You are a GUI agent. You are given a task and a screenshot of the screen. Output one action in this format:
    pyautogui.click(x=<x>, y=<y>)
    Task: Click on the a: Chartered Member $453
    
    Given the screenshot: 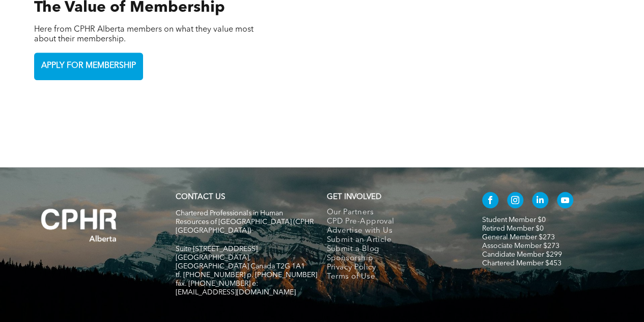 What is the action you would take?
    pyautogui.click(x=522, y=263)
    